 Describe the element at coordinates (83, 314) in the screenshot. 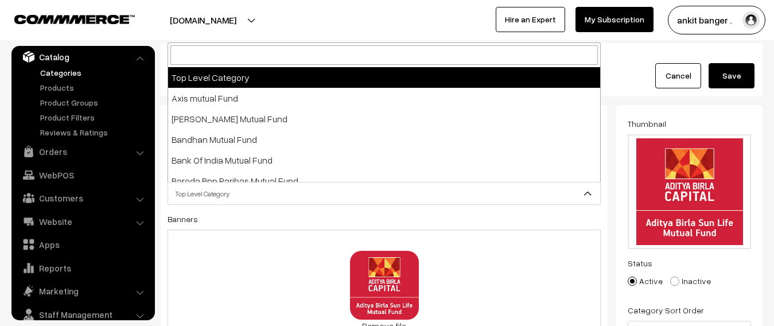

I see `a: Staff Management` at that location.